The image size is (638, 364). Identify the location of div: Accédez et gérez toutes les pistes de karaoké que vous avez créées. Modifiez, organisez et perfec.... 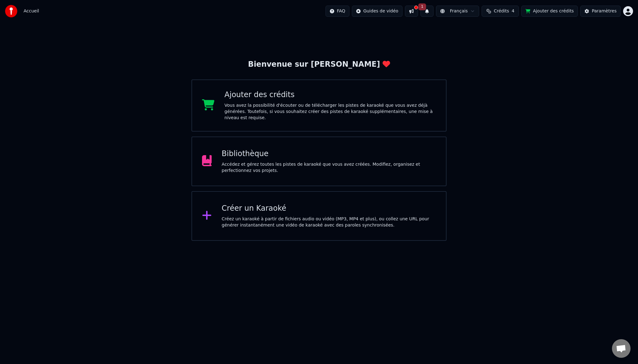
(329, 168).